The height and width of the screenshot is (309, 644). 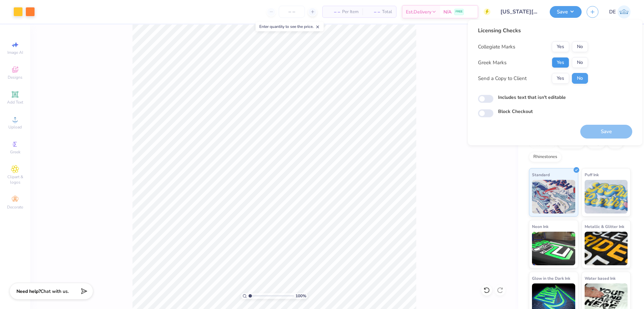 What do you see at coordinates (448, 12) in the screenshot?
I see `span: N/A` at bounding box center [448, 12].